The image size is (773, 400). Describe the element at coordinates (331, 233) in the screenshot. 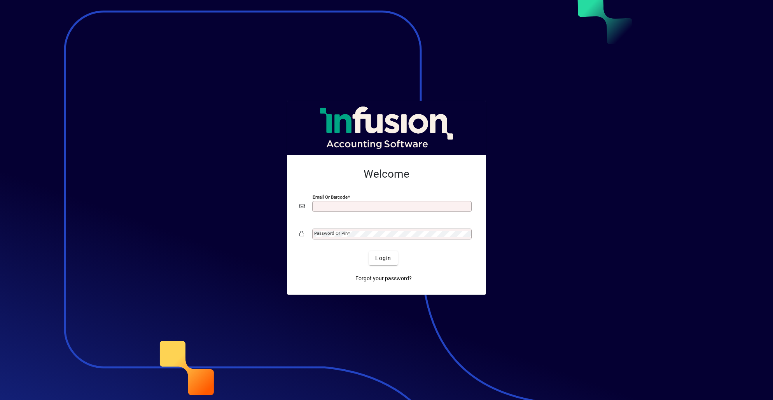

I see `mat-label: Password or Pin` at that location.